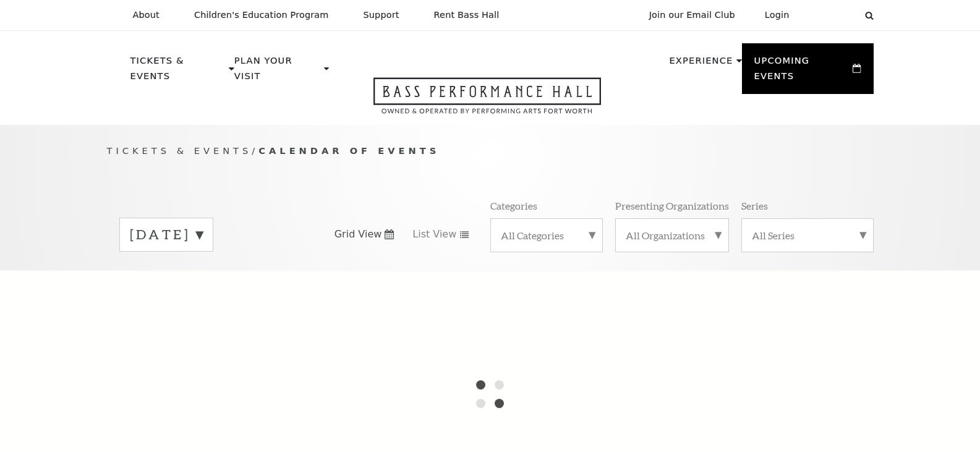 The image size is (980, 452). I want to click on label: All Organizations, so click(672, 235).